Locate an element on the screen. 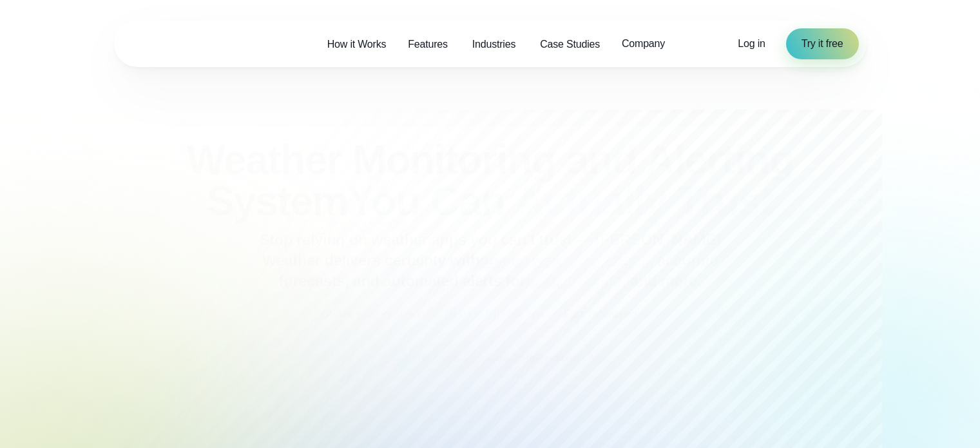  span: Log in is located at coordinates (751, 43).